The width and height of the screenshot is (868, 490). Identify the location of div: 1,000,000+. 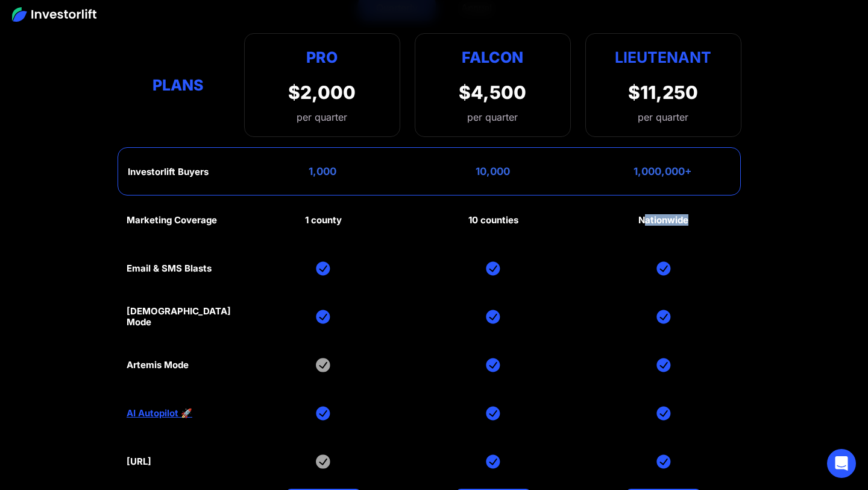
(662, 171).